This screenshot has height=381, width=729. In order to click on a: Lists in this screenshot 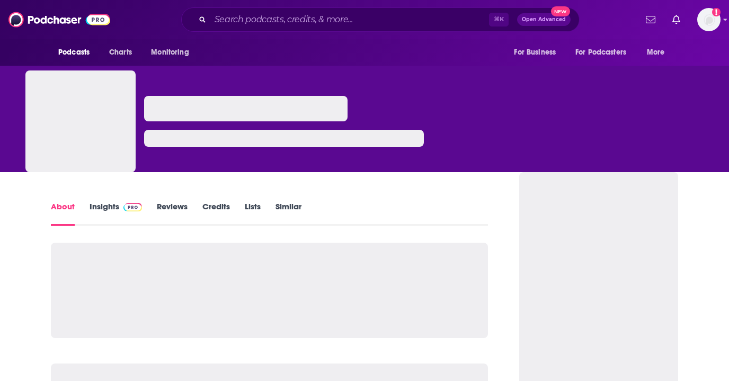, I will do `click(253, 214)`.